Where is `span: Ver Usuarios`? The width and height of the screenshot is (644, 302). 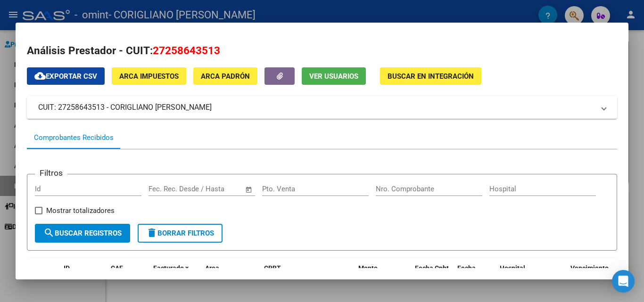
span: Ver Usuarios is located at coordinates (333, 76).